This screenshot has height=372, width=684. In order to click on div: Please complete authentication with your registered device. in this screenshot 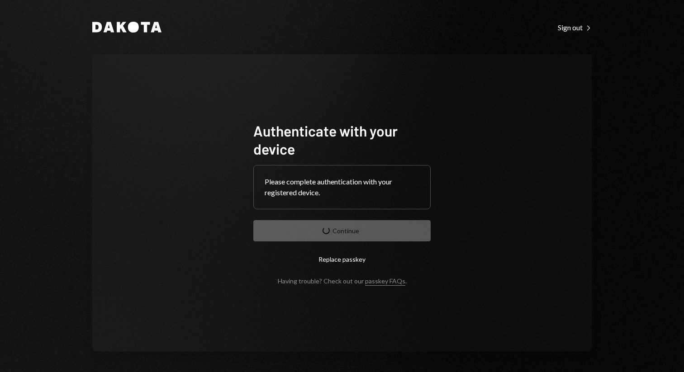, I will do `click(342, 187)`.